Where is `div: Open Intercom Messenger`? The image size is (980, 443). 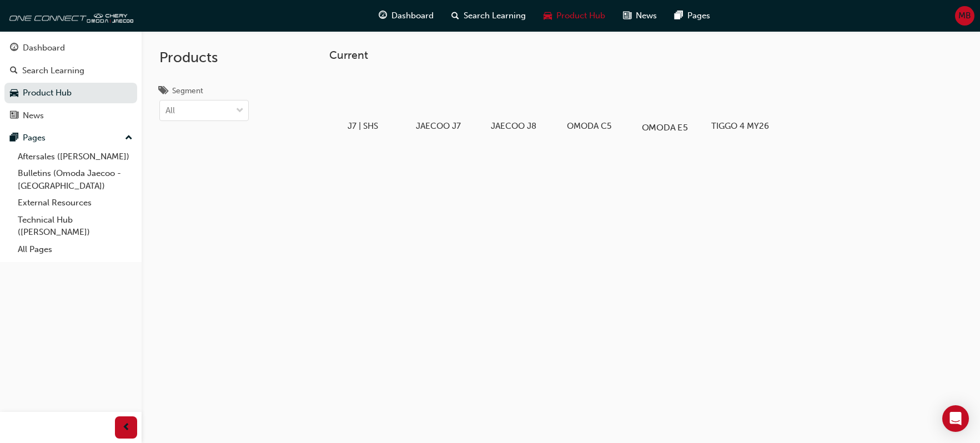 div: Open Intercom Messenger is located at coordinates (956, 419).